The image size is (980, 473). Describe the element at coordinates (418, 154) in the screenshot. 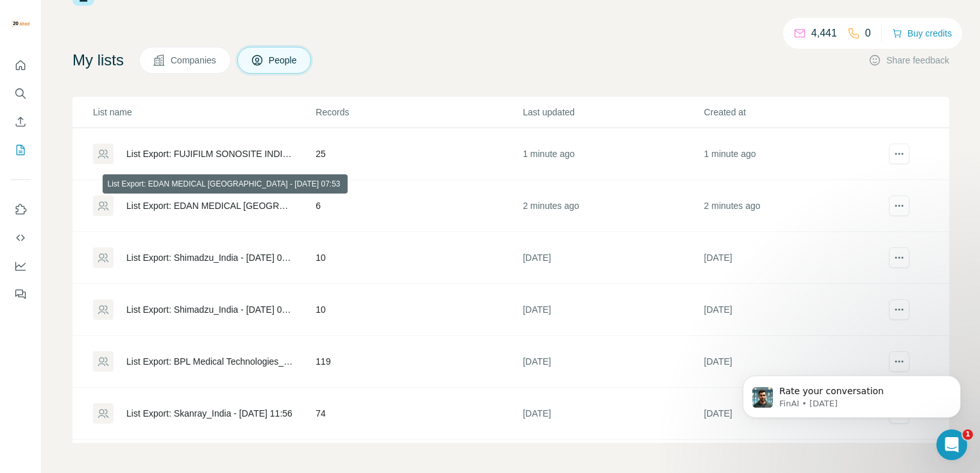

I see `td: 25` at that location.